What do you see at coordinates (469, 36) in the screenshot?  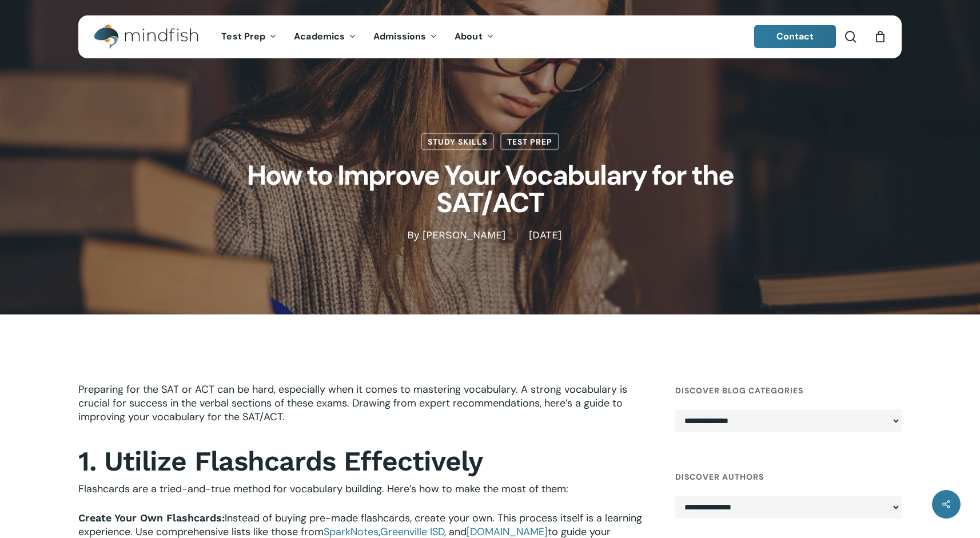 I see `span: About` at bounding box center [469, 36].